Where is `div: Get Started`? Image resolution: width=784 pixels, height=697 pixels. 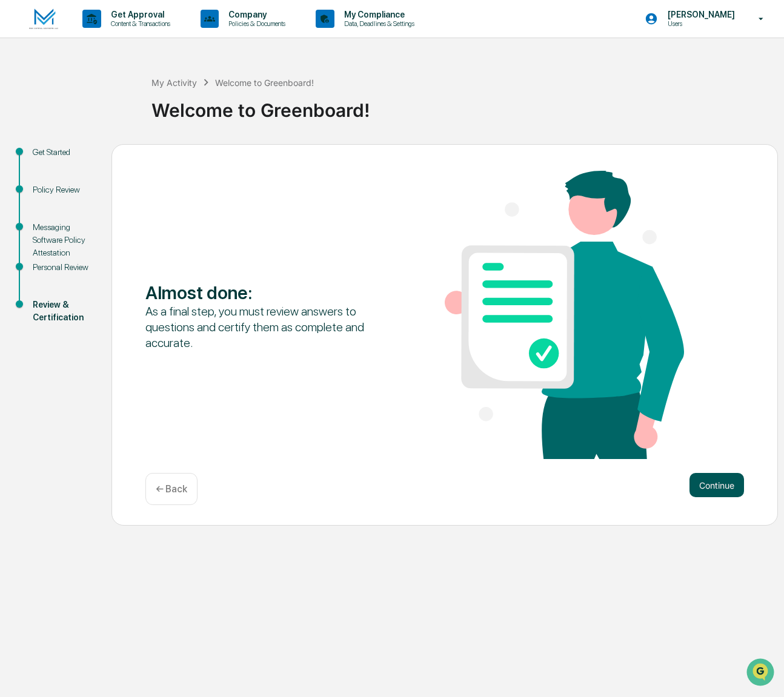 div: Get Started is located at coordinates (63, 152).